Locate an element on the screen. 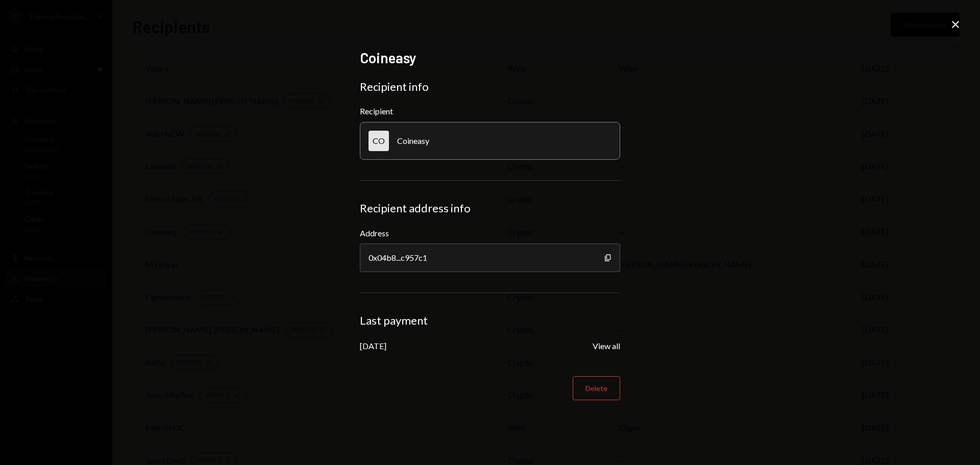 This screenshot has height=465, width=980. div: Last payment is located at coordinates (490, 321).